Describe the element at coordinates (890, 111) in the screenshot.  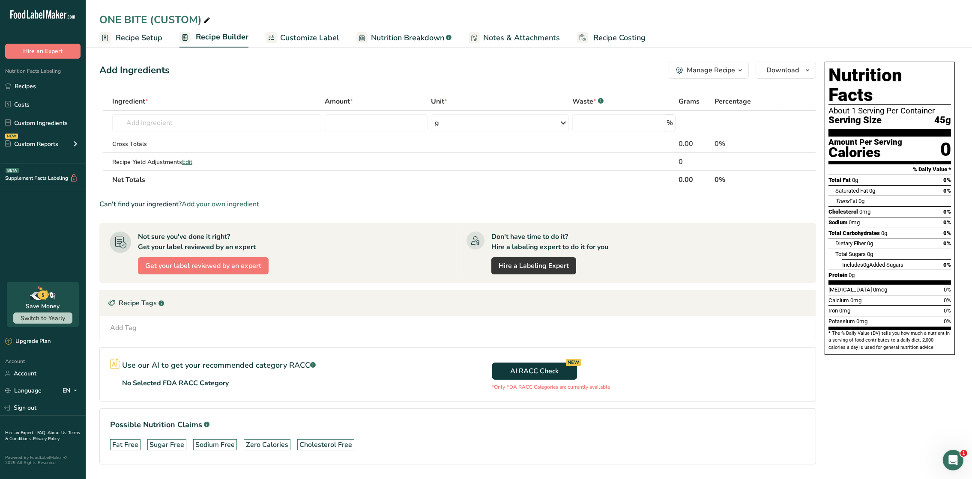
I see `div: About 1 Serving Per Container` at that location.